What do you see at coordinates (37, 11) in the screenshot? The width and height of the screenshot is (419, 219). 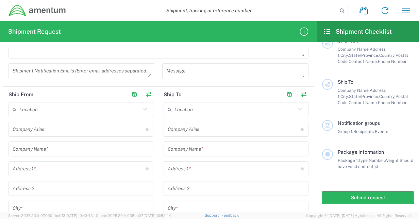 I see `img: dyncorp` at bounding box center [37, 11].